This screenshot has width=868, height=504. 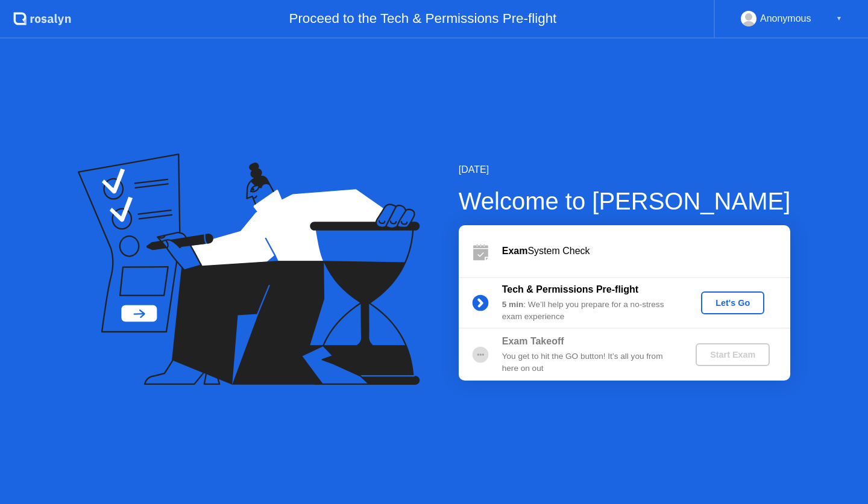 I want to click on b: Exam Takeoff, so click(x=533, y=341).